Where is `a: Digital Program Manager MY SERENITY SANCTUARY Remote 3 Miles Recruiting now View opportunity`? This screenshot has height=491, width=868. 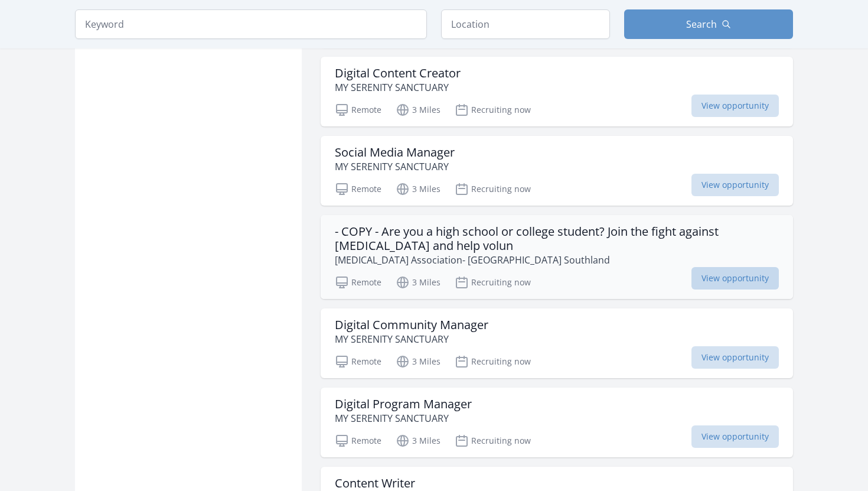 a: Digital Program Manager MY SERENITY SANCTUARY Remote 3 Miles Recruiting now View opportunity is located at coordinates (557, 423).